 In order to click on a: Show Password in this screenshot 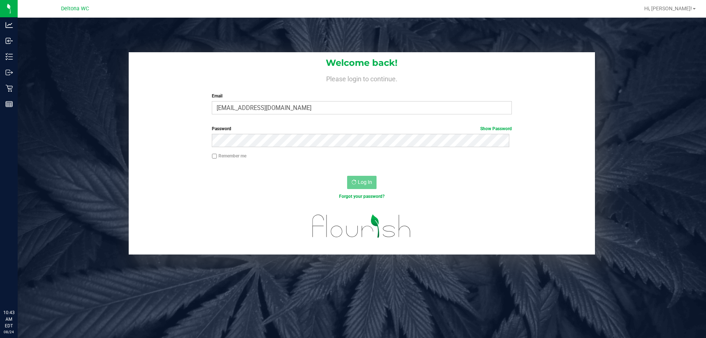, I will do `click(496, 129)`.